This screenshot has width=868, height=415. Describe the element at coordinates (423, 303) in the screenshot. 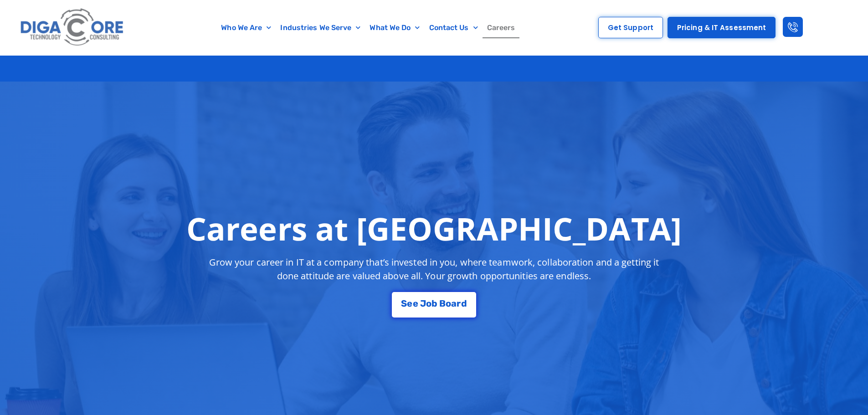

I see `span: J` at that location.